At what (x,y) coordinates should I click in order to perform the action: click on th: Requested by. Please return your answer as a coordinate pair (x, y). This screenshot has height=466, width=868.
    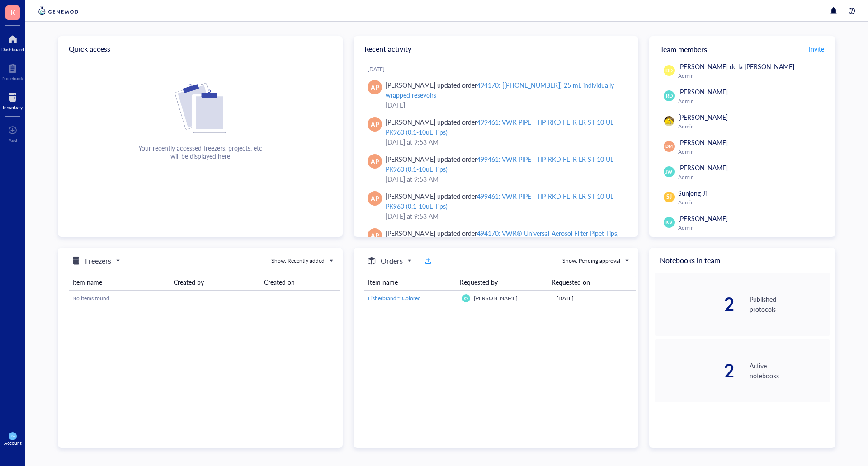
    Looking at the image, I should click on (501, 282).